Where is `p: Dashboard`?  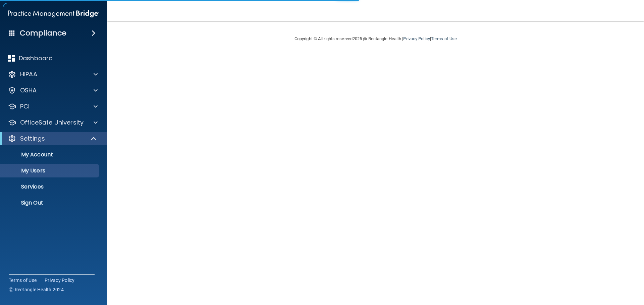
p: Dashboard is located at coordinates (36, 58).